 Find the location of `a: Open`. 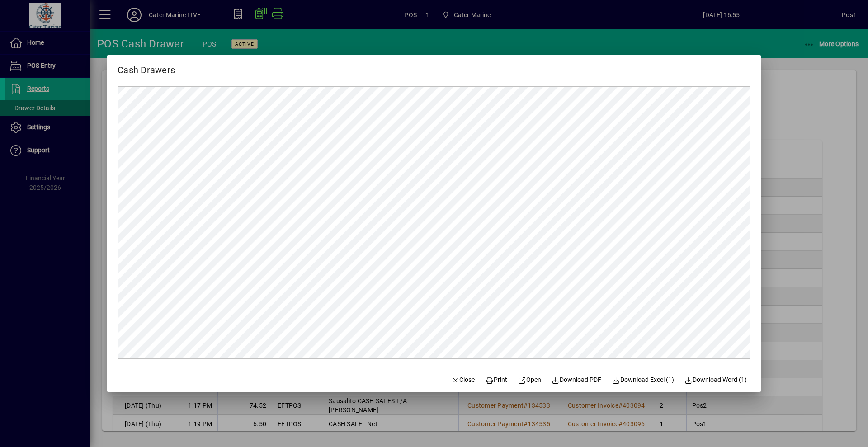

a: Open is located at coordinates (530, 380).